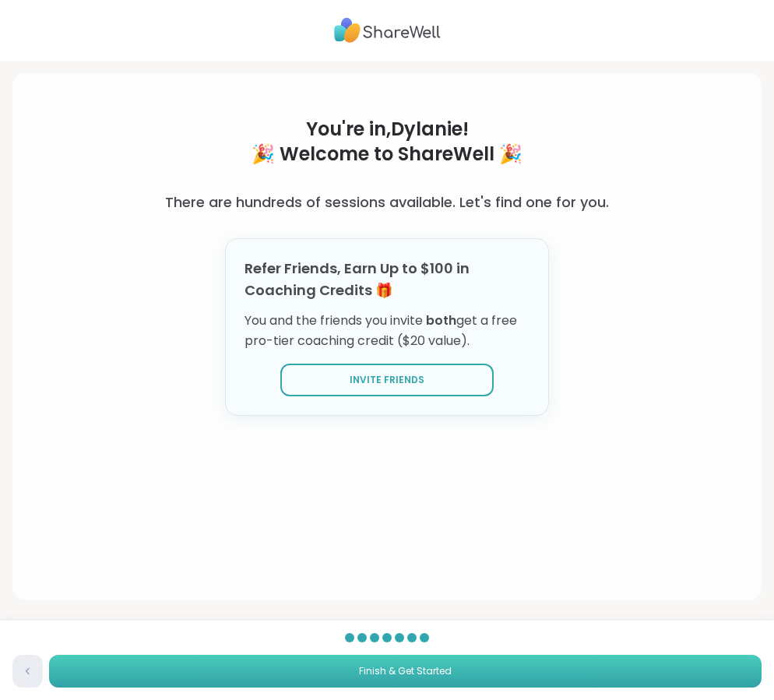 The height and width of the screenshot is (700, 774). I want to click on p: You and the friends you invite get a free pro-tier coaching credit ($20 value)., so click(387, 331).